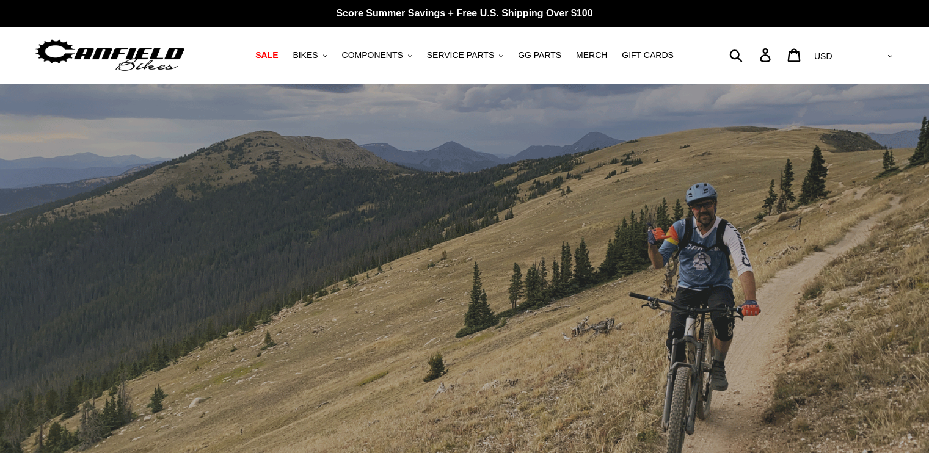  Describe the element at coordinates (465, 55) in the screenshot. I see `button: SERVICE PARTS` at that location.